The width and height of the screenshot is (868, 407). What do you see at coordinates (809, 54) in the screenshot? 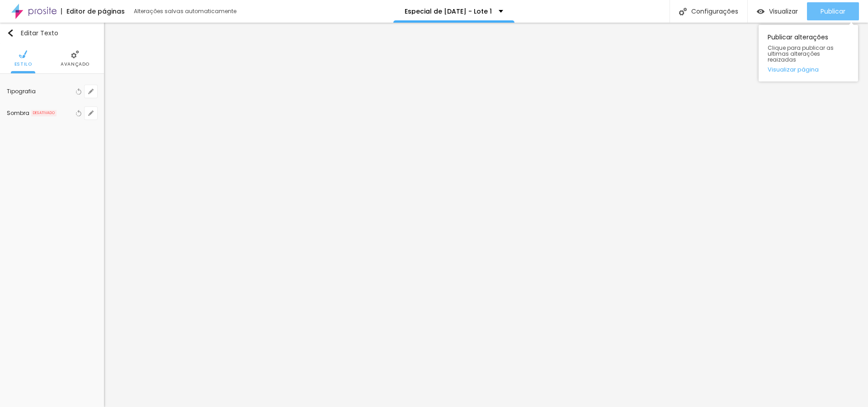
I see `span: Clique para publicar as ultimas alterações reaizadas` at bounding box center [809, 54].